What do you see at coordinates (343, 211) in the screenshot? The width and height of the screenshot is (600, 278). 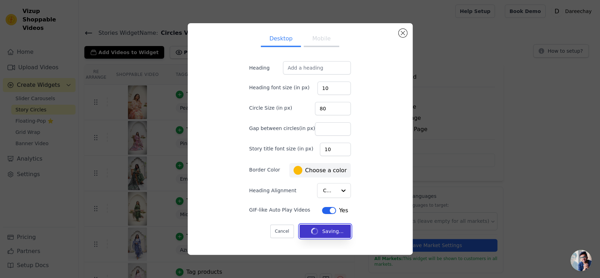 I see `span: Yes` at bounding box center [343, 211].